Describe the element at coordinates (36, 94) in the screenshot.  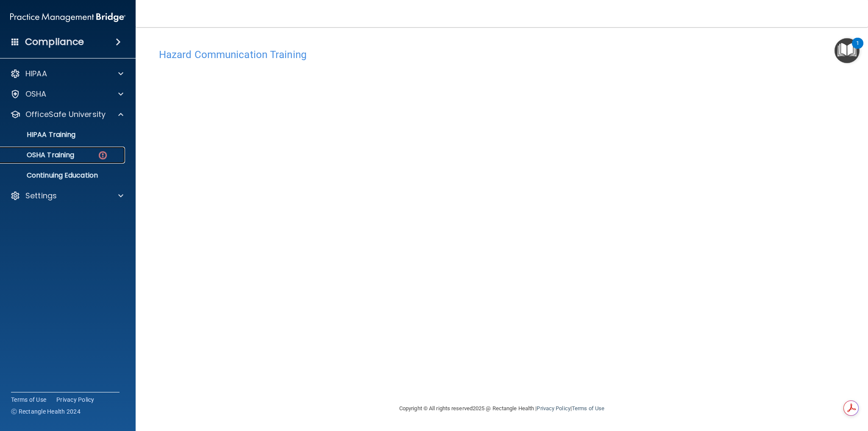
I see `p: OSHA` at that location.